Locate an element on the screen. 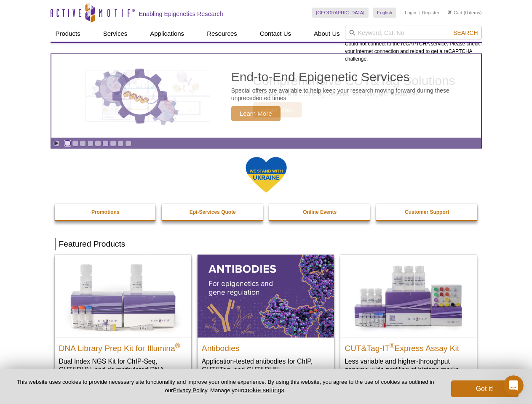 The width and height of the screenshot is (532, 404). a: All Antibodies Antibodies Application-tested antibodies for ChIP, CUT&Tag, and CUT&RUN. is located at coordinates (266, 318).